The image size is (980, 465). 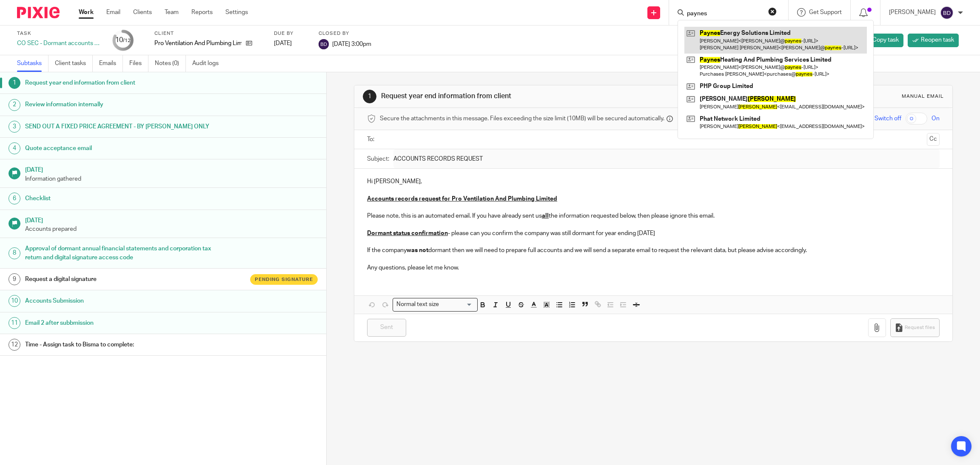 What do you see at coordinates (887, 118) in the screenshot?
I see `span: Switch off` at bounding box center [887, 118].